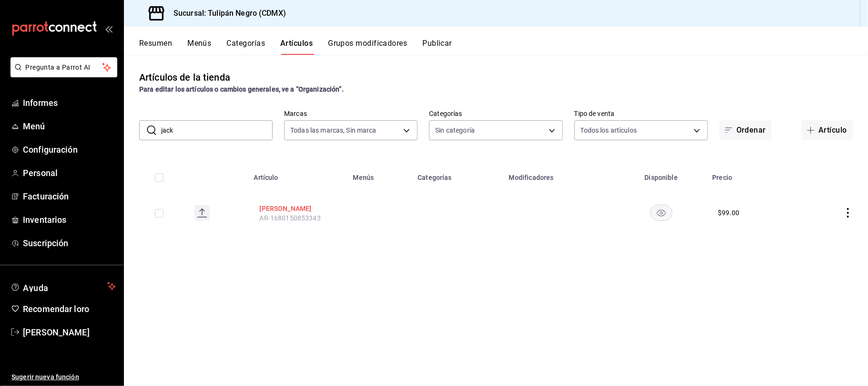 This screenshot has height=386, width=868. What do you see at coordinates (34, 126) in the screenshot?
I see `font: Menú` at bounding box center [34, 126].